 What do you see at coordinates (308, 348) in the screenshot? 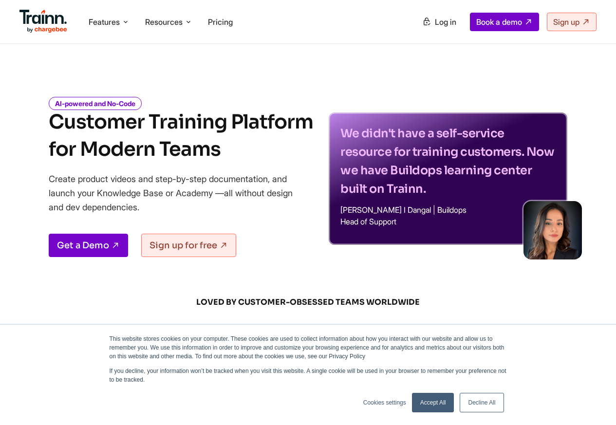
I see `p: This website stores cookies on your computer. These cookies are used to collect information about...` at bounding box center [308, 348].